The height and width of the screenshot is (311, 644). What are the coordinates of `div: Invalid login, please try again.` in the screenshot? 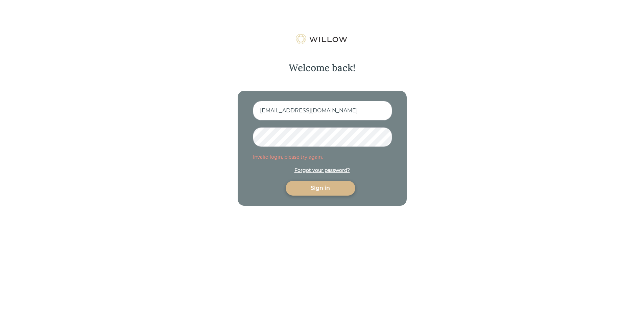 It's located at (322, 157).